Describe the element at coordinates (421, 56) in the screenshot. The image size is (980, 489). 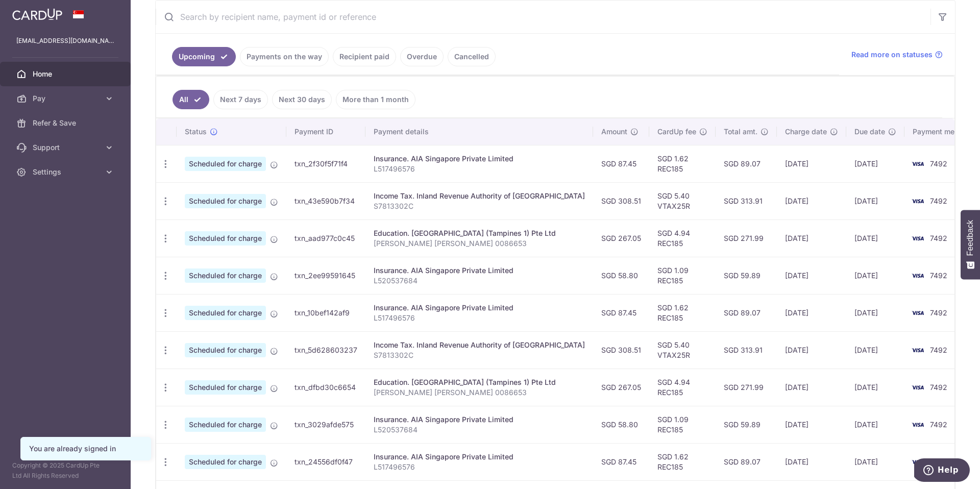
I see `a: Overdue` at that location.